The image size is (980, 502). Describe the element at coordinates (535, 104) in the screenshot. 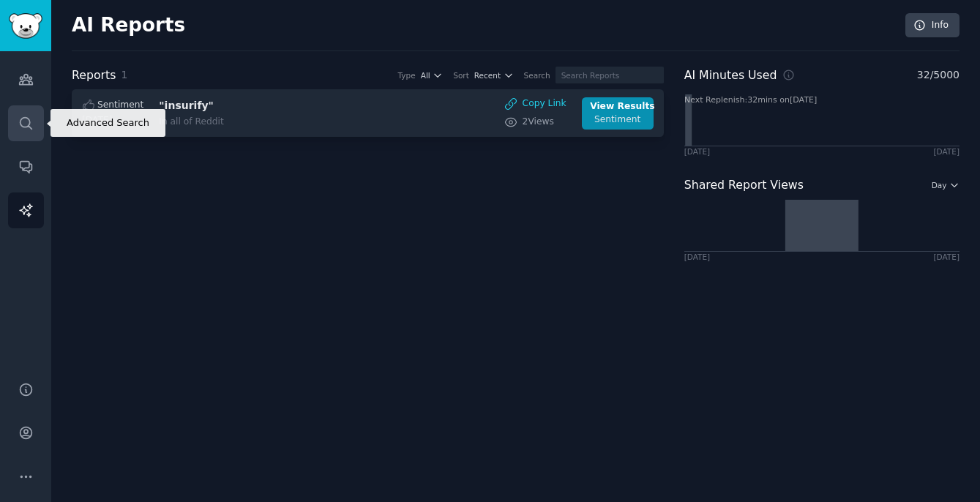

I see `button: Copy Link` at that location.